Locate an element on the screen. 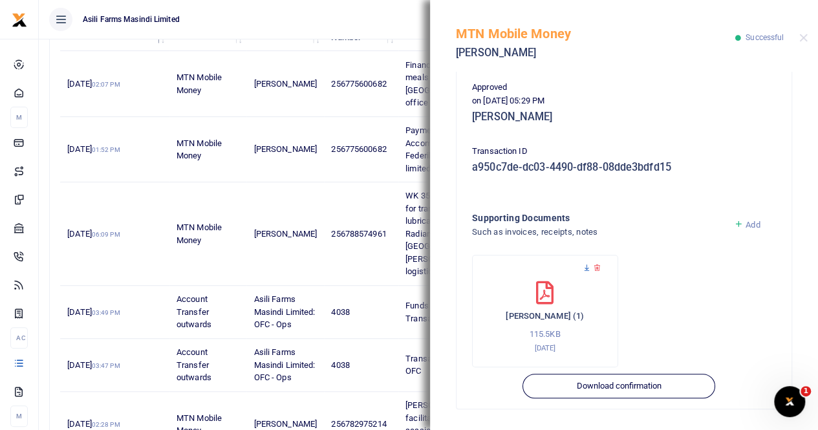 This screenshot has width=818, height=430. div: Federico Accommodation (1) is located at coordinates (545, 311).